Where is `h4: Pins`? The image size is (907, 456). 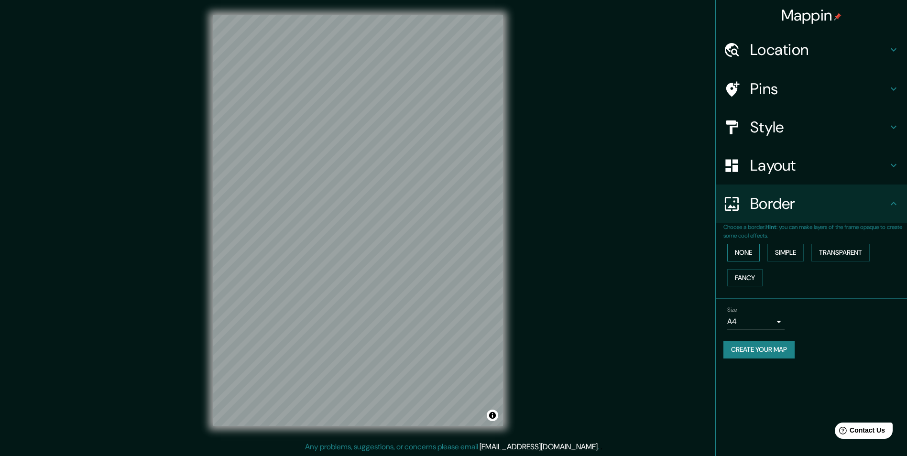 h4: Pins is located at coordinates (819, 89).